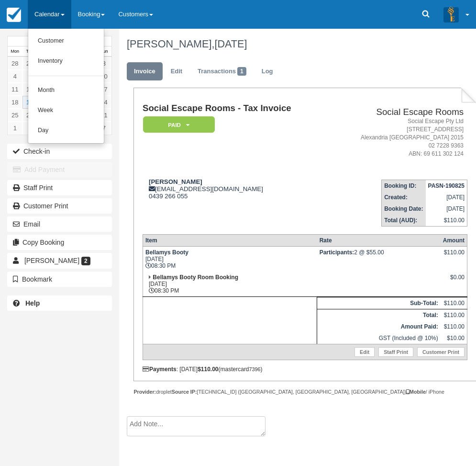  What do you see at coordinates (66, 110) in the screenshot?
I see `a: Week` at bounding box center [66, 110].